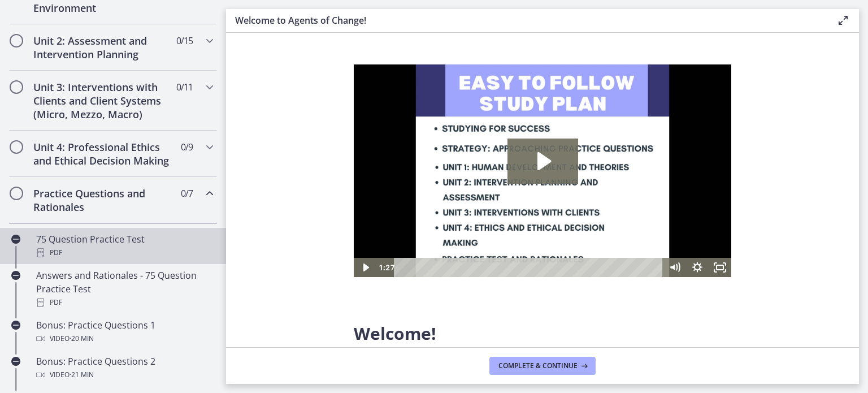  I want to click on div: 75 Question Practice Test, so click(125, 245).